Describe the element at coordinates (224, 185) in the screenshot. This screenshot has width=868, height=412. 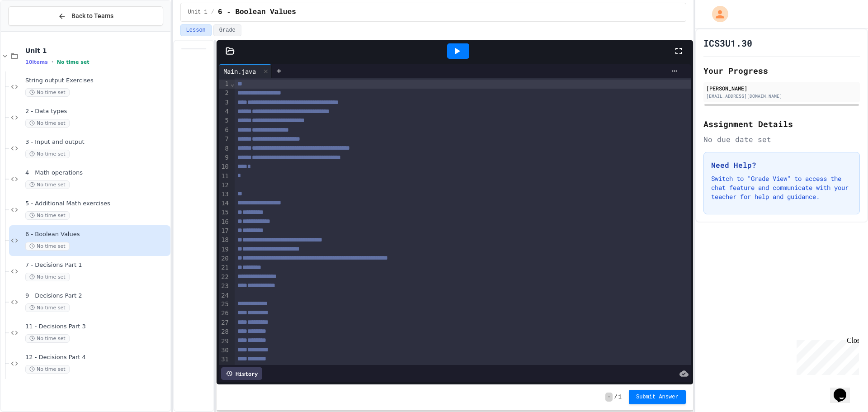
I see `div: 12` at that location.